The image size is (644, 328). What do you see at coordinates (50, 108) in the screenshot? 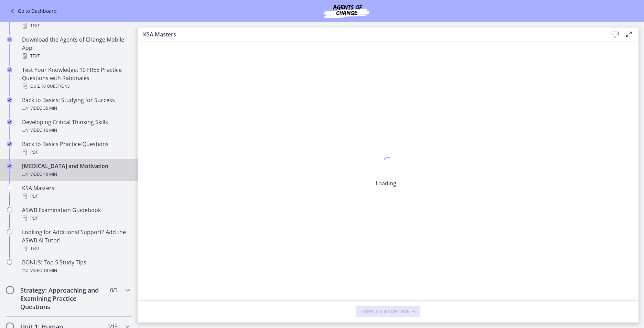
I see `span: · 35 min` at bounding box center [50, 108].